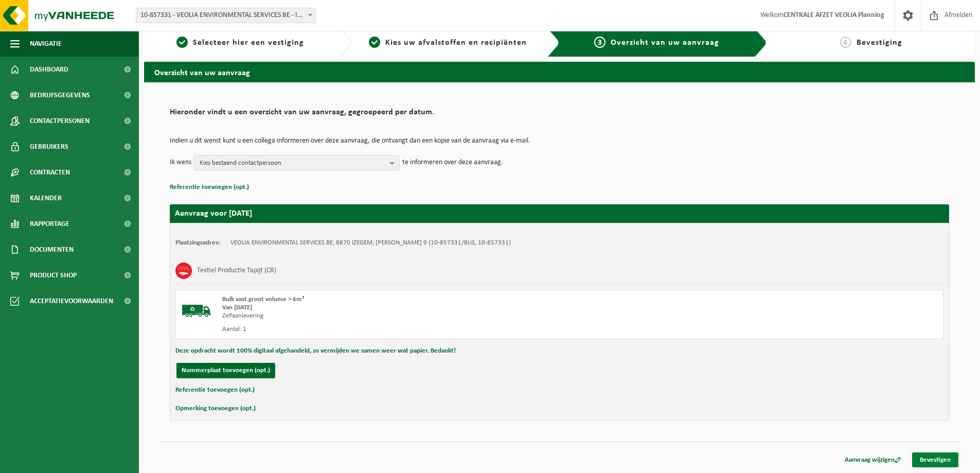  Describe the element at coordinates (226, 15) in the screenshot. I see `span: 10-857331 - VEOLIA ENVIRONMENTAL SERVICES BE - IZEGEM` at that location.